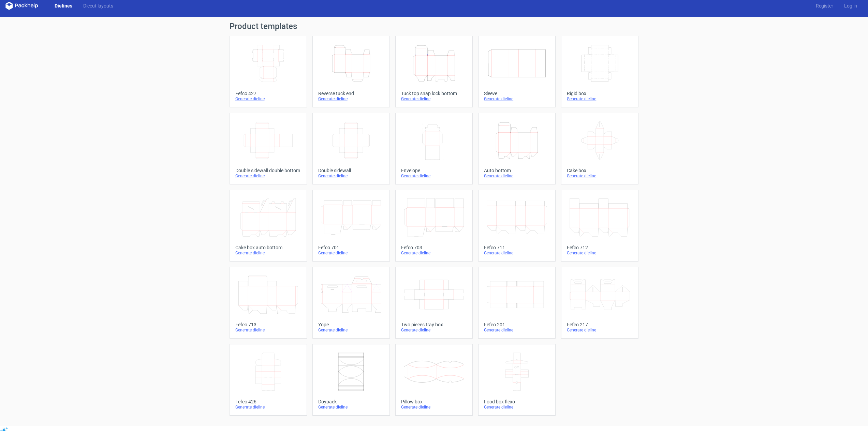 The image size is (868, 431). What do you see at coordinates (268, 72) in the screenshot?
I see `a: Fefco 427Generate dieline` at bounding box center [268, 72].